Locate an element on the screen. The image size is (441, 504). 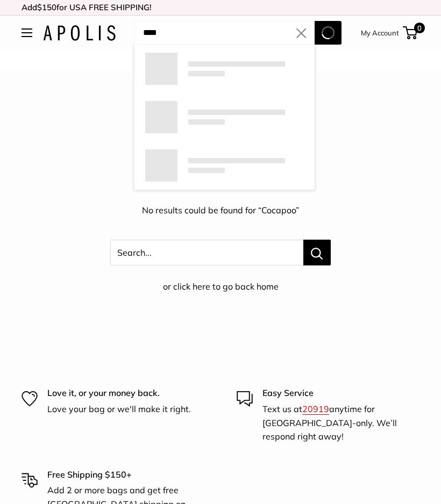
span: 0 is located at coordinates (419, 28).